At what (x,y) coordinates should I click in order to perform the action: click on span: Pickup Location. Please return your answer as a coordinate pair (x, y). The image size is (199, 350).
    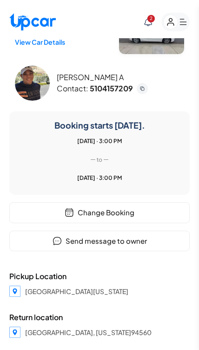
    Looking at the image, I should click on (100, 276).